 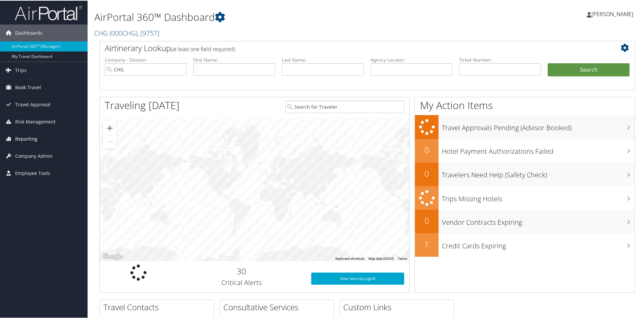 I want to click on button: Zoom out, so click(x=110, y=142).